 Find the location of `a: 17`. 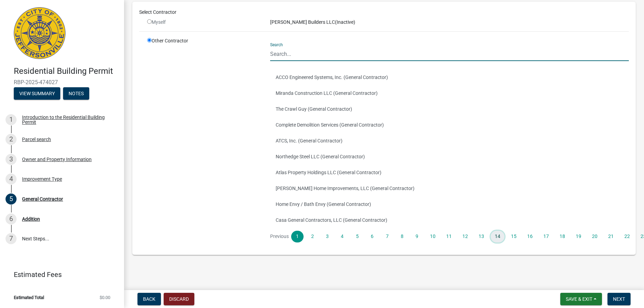

a: 17 is located at coordinates (546, 236).